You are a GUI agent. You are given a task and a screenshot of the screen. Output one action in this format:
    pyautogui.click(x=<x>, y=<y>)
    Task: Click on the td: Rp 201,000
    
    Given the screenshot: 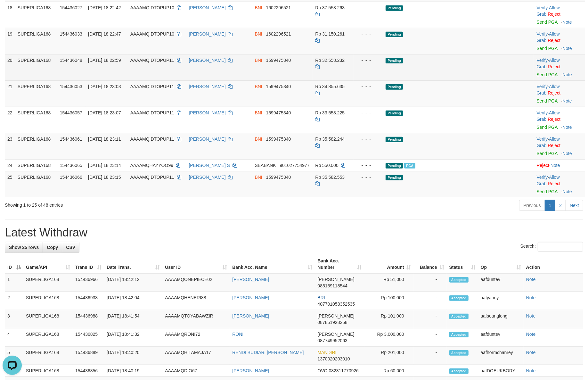 What is the action you would take?
    pyautogui.click(x=389, y=356)
    